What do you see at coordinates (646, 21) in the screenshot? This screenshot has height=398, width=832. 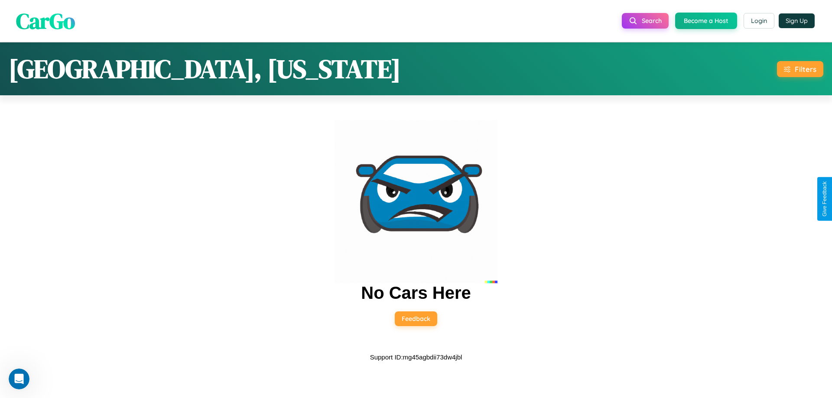 I see `button: Search` at bounding box center [646, 21].